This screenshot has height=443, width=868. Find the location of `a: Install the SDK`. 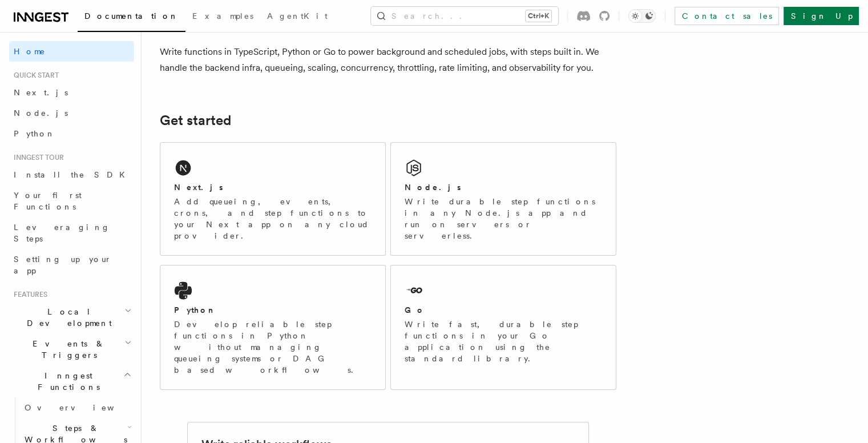

a: Install the SDK is located at coordinates (72, 175).